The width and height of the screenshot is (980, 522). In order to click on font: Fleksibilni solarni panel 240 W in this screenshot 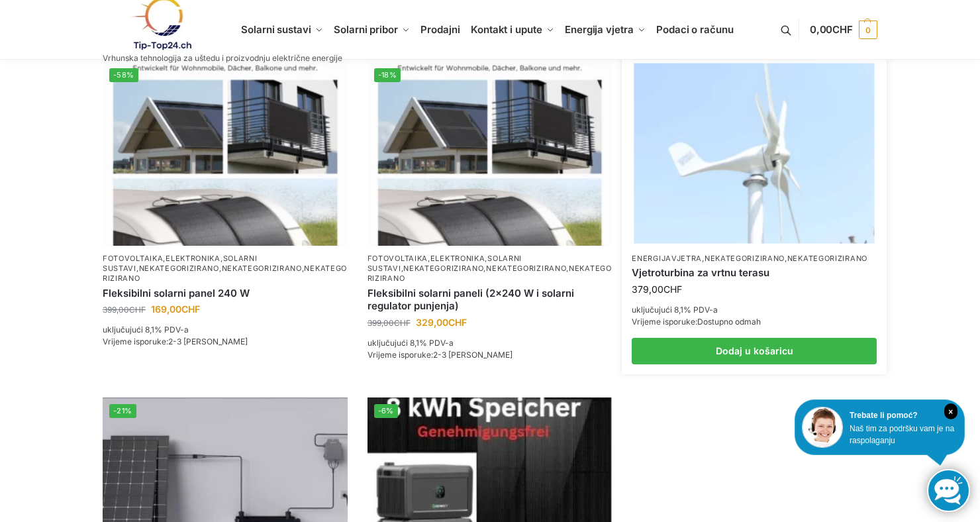, I will do `click(176, 293)`.